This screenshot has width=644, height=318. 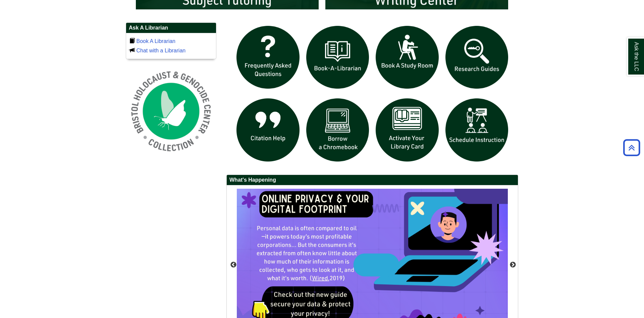 I want to click on a: Chat with a Librarian, so click(x=161, y=50).